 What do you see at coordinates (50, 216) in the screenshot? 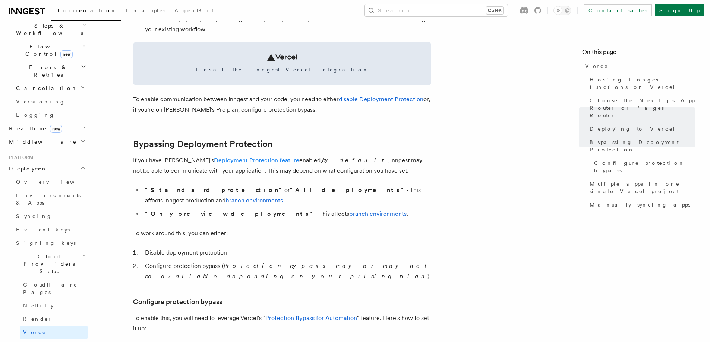
I see `a: Syncing` at bounding box center [50, 216].